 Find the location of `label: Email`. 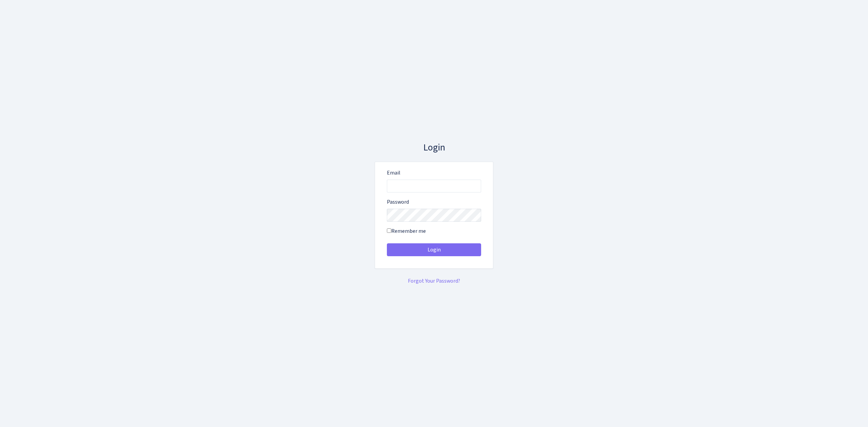

label: Email is located at coordinates (394, 173).